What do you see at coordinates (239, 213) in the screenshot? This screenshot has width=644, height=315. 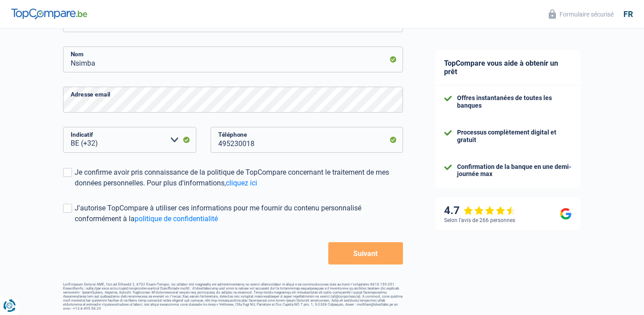 I see `div: J'autorise TopCompare à utiliser ces informations pour me fournir du contenu personnalisé conform...` at bounding box center [239, 213].